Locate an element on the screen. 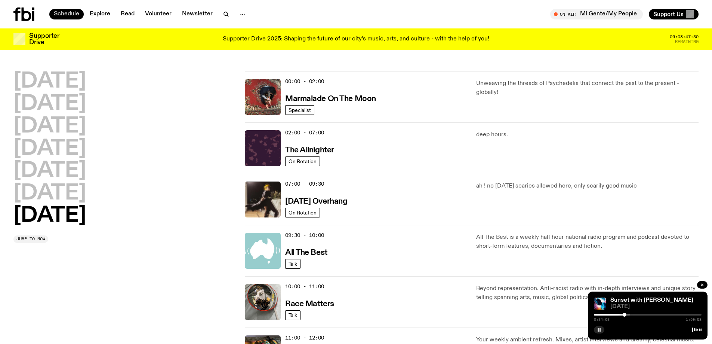 Image resolution: width=712 pixels, height=344 pixels. a: The Allnighter is located at coordinates (310, 149).